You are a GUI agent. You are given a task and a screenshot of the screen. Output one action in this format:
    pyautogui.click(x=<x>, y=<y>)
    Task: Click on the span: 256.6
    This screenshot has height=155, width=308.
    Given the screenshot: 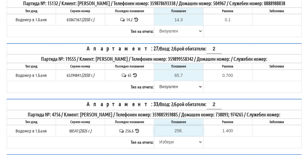 What is the action you would take?
    pyautogui.click(x=129, y=131)
    